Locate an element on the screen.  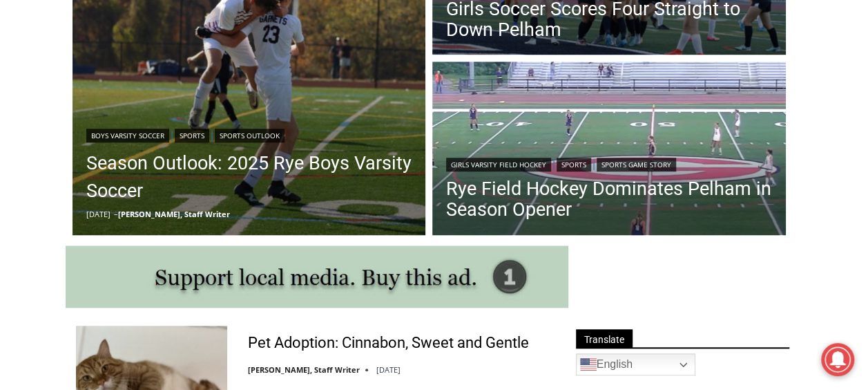
img: support local media, buy this ad is located at coordinates (317, 276).